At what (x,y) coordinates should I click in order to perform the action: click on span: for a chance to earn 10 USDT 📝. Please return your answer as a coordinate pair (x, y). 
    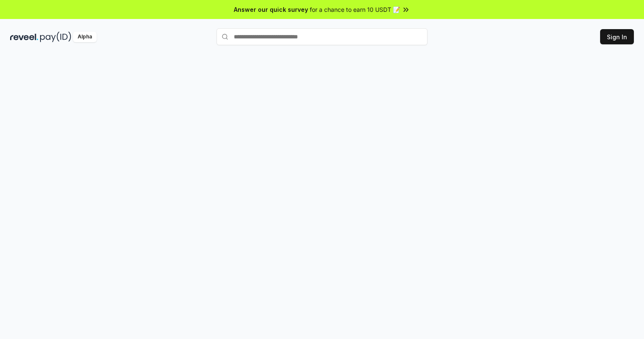
    Looking at the image, I should click on (355, 9).